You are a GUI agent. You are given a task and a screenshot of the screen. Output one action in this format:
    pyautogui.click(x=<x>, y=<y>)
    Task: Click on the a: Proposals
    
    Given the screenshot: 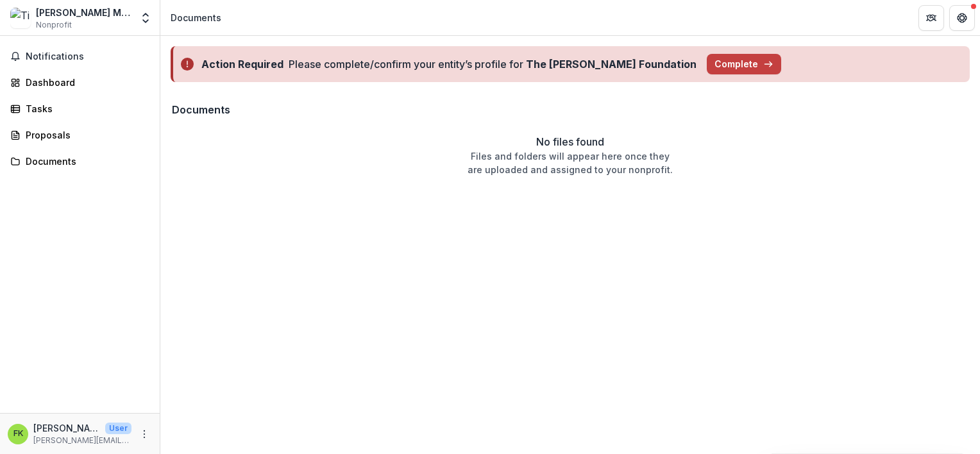 What is the action you would take?
    pyautogui.click(x=80, y=135)
    